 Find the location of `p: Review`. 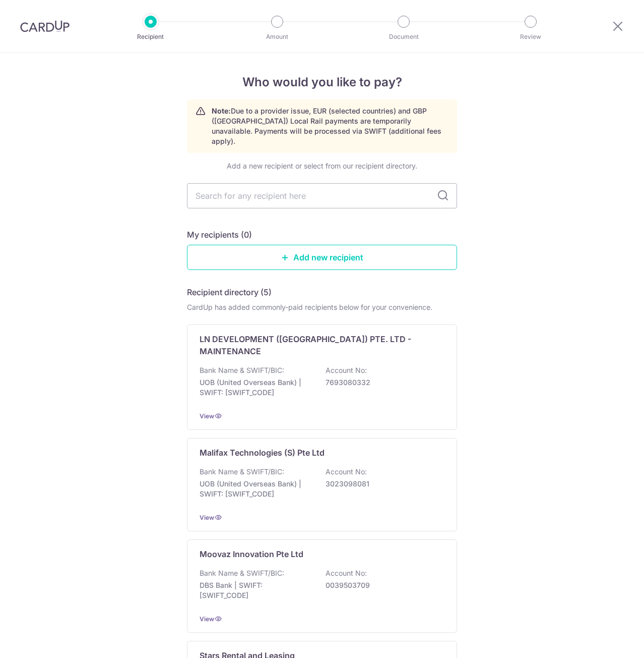

p: Review is located at coordinates (531, 37).